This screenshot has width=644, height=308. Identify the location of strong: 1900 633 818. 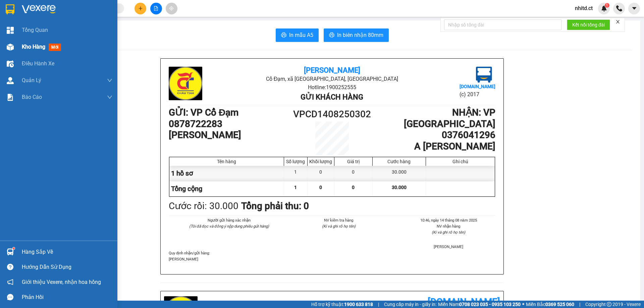
(358, 305).